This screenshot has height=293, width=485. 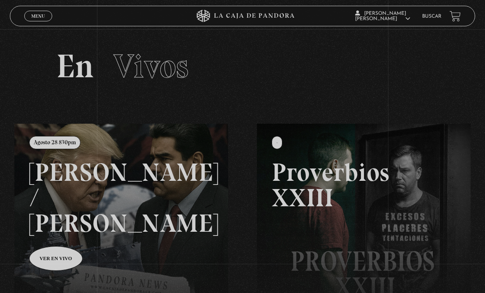 I want to click on h2: En, so click(x=243, y=66).